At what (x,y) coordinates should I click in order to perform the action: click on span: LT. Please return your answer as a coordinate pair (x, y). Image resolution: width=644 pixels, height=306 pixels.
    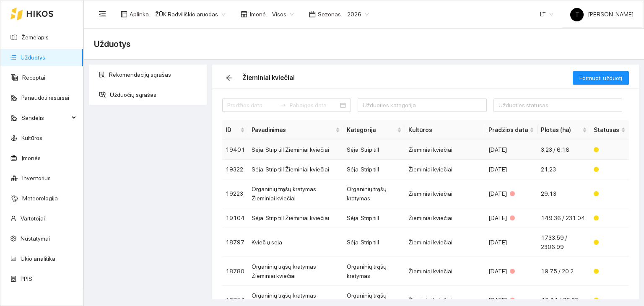
    Looking at the image, I should click on (547, 14).